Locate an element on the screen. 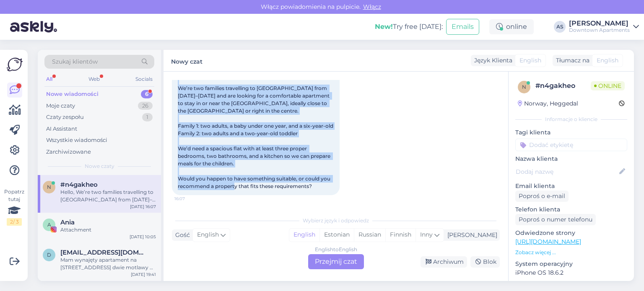 The width and height of the screenshot is (644, 291). span: A is located at coordinates (49, 224).